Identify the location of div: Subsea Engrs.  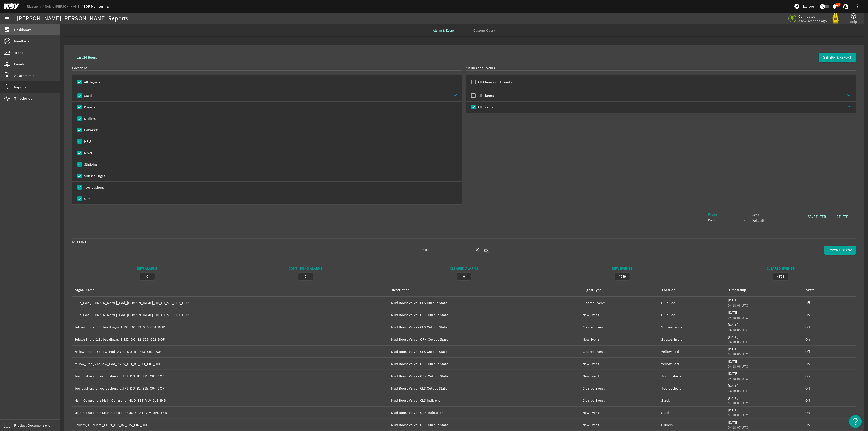
(693, 327).